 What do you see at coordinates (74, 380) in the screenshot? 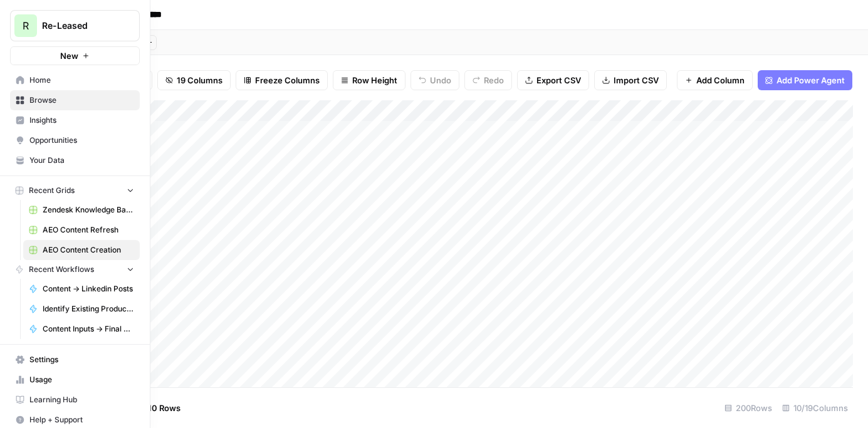
I see `a: Usage` at bounding box center [74, 380].